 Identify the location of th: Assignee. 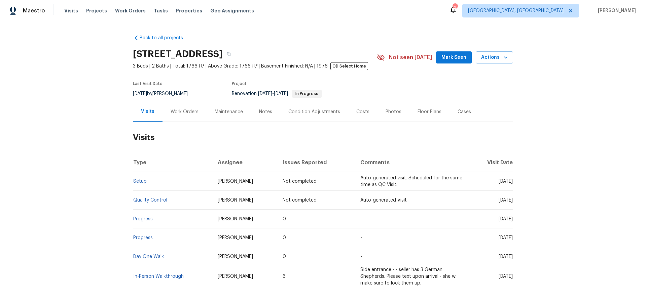
(245, 163).